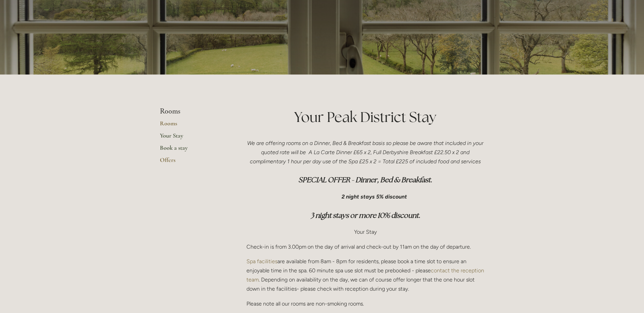 Image resolution: width=644 pixels, height=313 pixels. I want to click on em: SPECIAL OFFER - Dinner, Bed & Breakfast., so click(365, 180).